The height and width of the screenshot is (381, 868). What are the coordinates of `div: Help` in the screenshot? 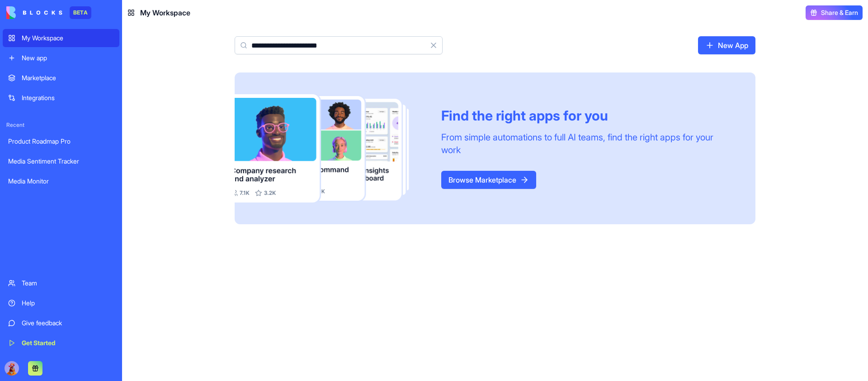 It's located at (67, 303).